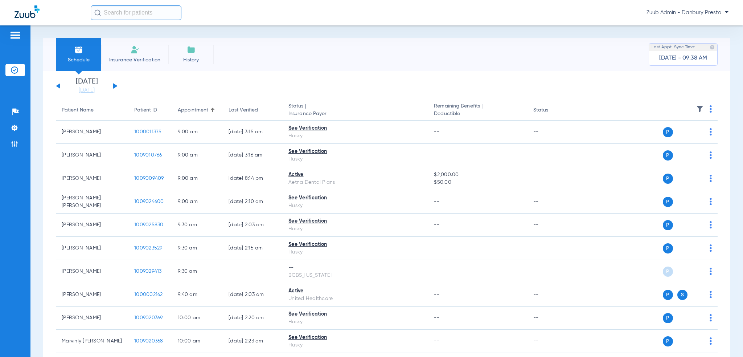 The height and width of the screenshot is (357, 743). What do you see at coordinates (15, 35) in the screenshot?
I see `img: hamburger-icon` at bounding box center [15, 35].